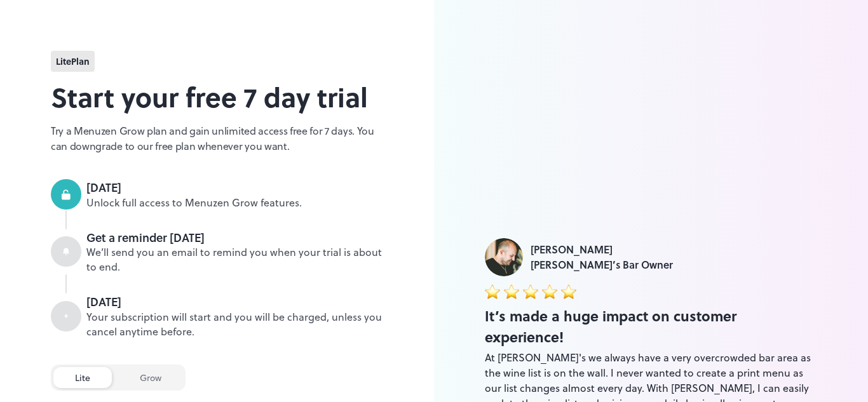 The height and width of the screenshot is (402, 868). I want to click on div: grow, so click(150, 377).